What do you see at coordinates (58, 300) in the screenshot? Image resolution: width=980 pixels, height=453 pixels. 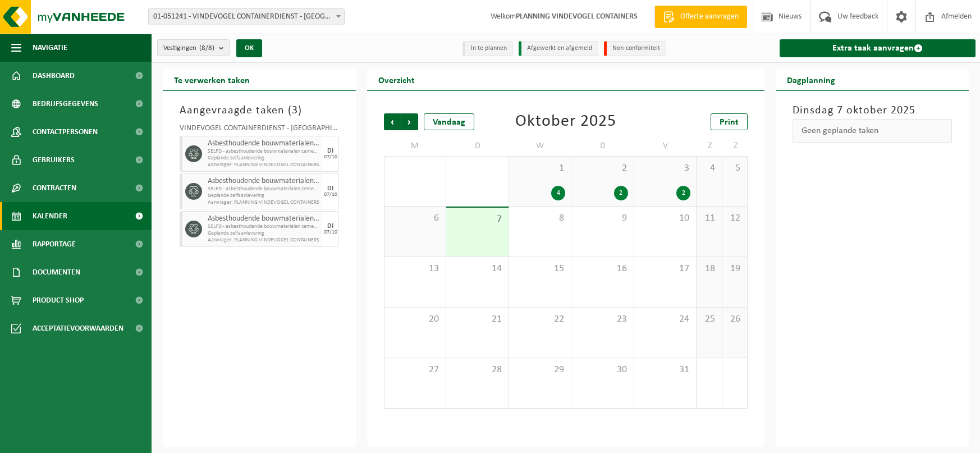 I see `span: Product Shop` at bounding box center [58, 300].